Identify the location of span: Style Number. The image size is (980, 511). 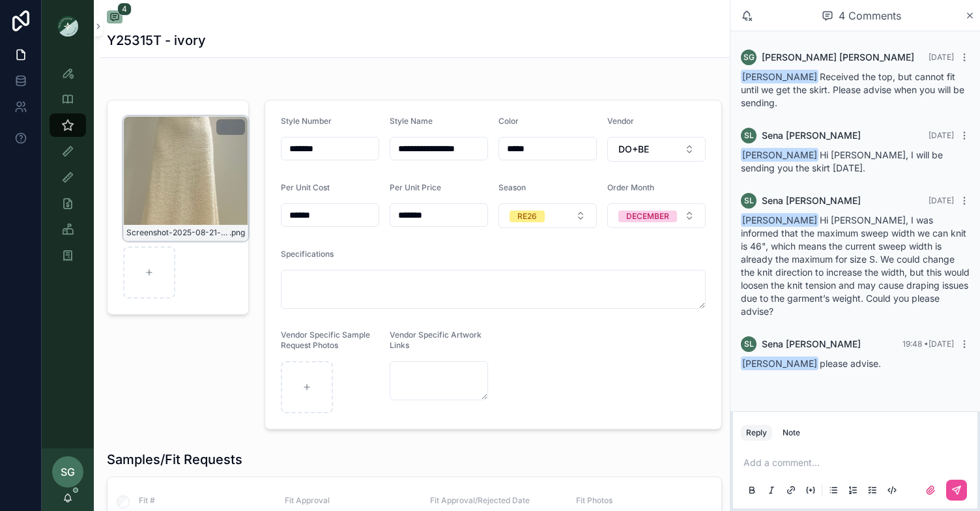
(306, 121).